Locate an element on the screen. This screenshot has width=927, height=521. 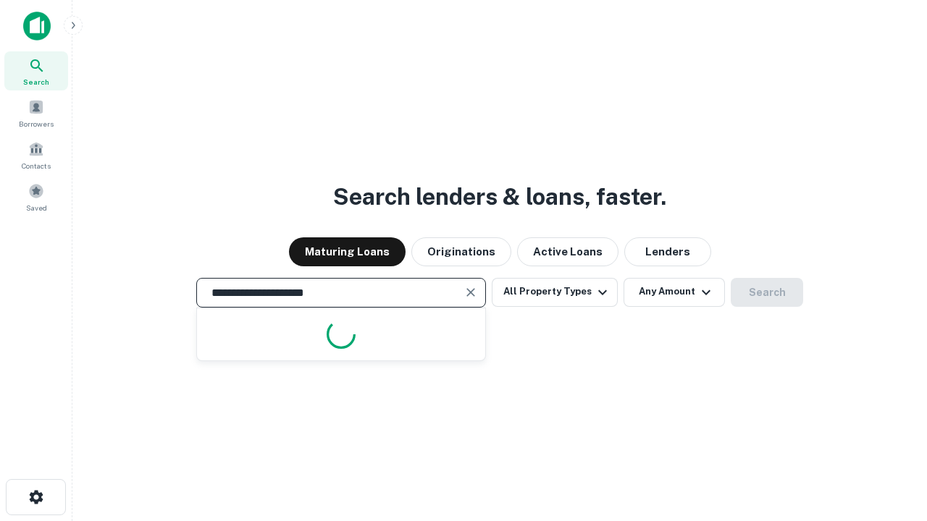
div: Contacts is located at coordinates (36, 155).